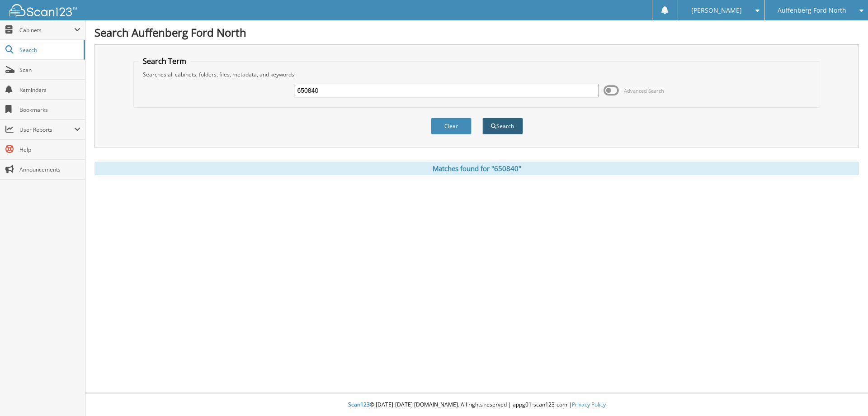 This screenshot has width=868, height=416. Describe the element at coordinates (359, 404) in the screenshot. I see `span: Scan123` at that location.